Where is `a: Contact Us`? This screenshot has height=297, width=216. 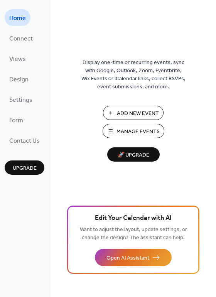
a: Contact Us is located at coordinates (24, 140).